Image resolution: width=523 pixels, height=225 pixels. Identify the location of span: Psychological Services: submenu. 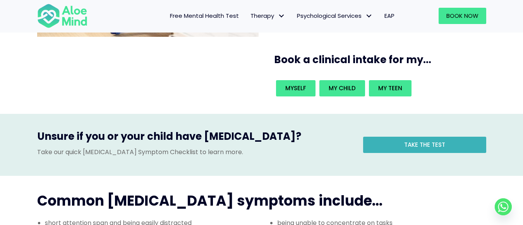
(369, 16).